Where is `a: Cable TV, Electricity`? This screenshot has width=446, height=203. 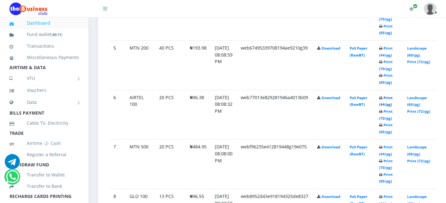
a: Cable TV, Electricity is located at coordinates (44, 123).